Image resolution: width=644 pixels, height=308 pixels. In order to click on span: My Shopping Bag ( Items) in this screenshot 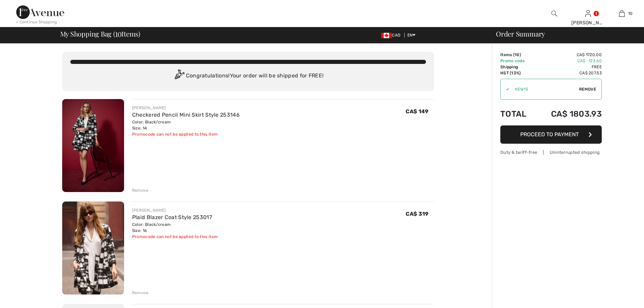, I will do `click(100, 34)`.